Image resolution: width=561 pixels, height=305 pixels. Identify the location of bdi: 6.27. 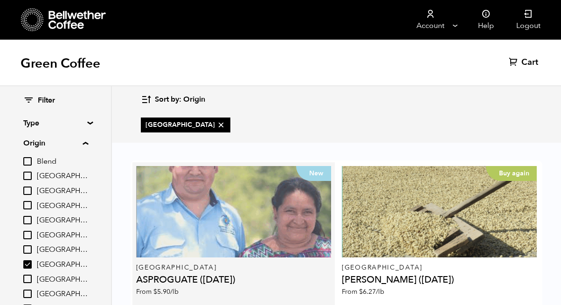
(371, 291).